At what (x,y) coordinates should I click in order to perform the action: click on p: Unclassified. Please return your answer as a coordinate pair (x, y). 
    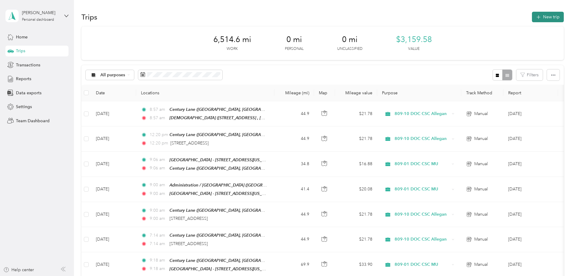
    Looking at the image, I should click on (350, 49).